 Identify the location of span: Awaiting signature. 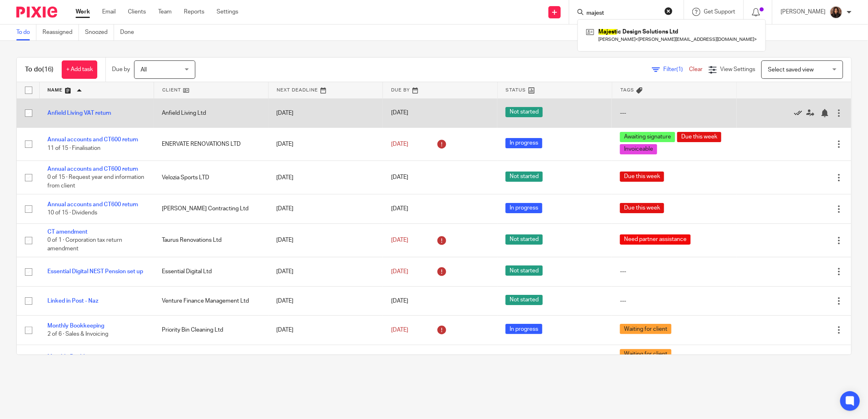
(648, 137).